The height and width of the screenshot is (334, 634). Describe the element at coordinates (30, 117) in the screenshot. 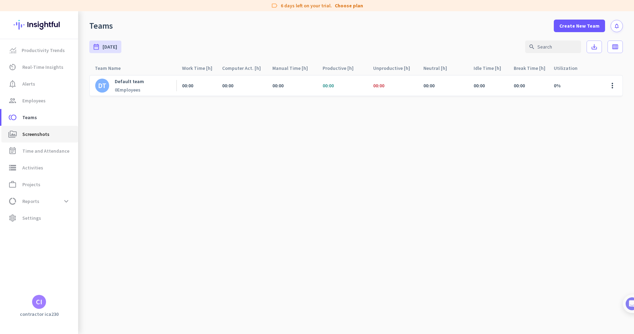

I see `span: Teams` at that location.